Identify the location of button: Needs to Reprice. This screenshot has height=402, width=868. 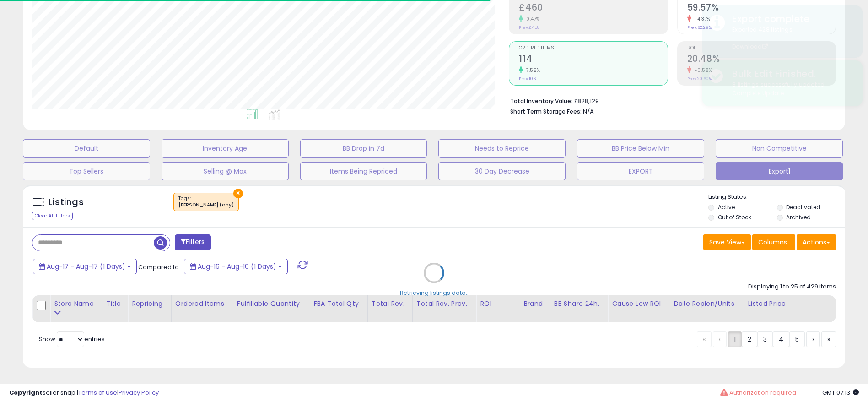
(502, 149).